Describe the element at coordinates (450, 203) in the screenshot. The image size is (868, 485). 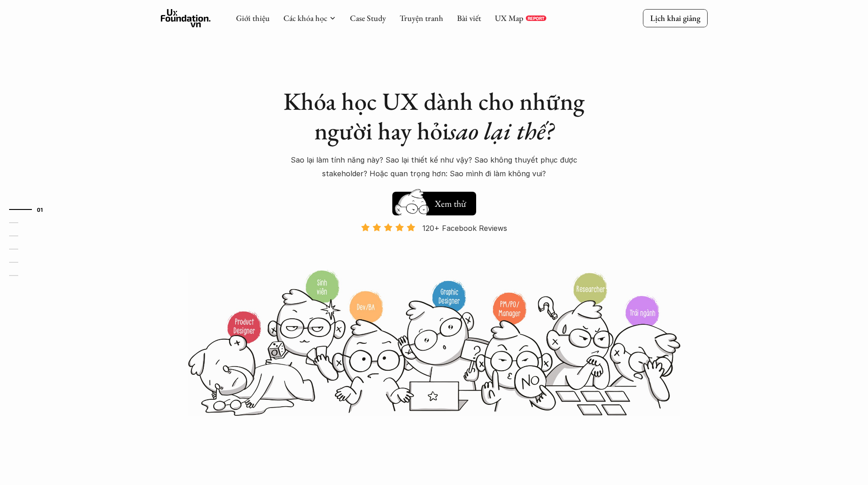
I see `h5: Xem thử` at that location.